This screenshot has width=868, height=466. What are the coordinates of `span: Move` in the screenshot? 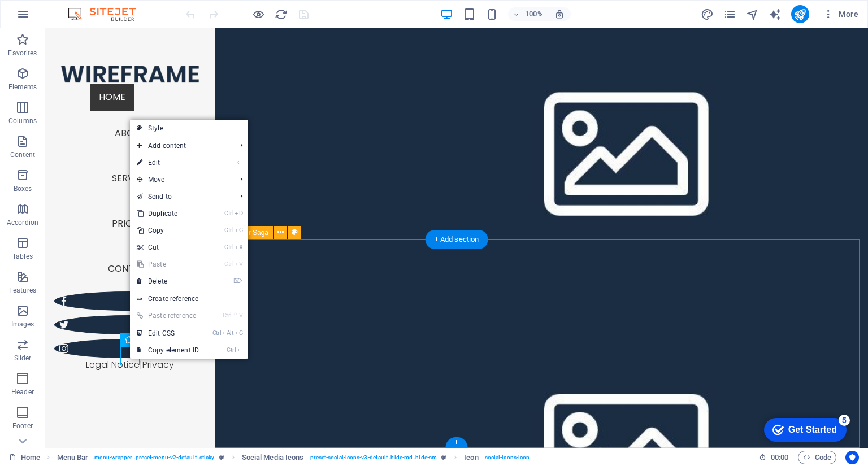 It's located at (180, 180).